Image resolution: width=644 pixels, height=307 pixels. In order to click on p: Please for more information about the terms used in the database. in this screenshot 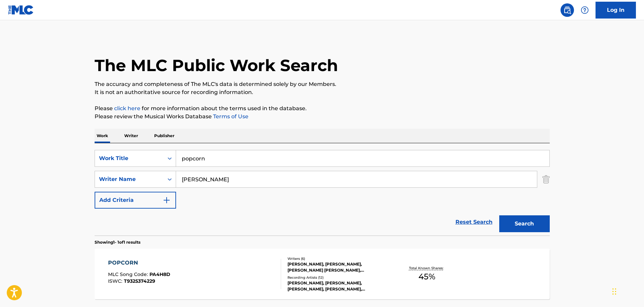, I will do `click(322, 109)`.